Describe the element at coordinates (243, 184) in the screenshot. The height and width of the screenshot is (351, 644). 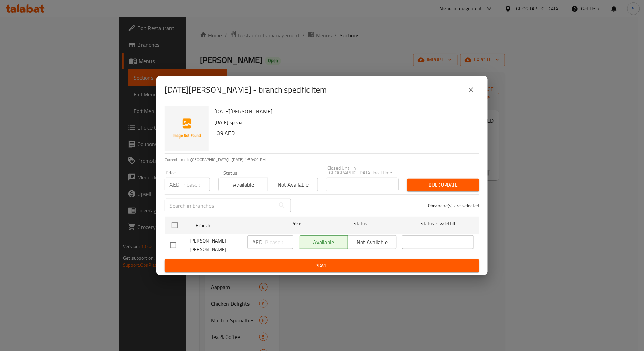
I see `span: Available` at that location.